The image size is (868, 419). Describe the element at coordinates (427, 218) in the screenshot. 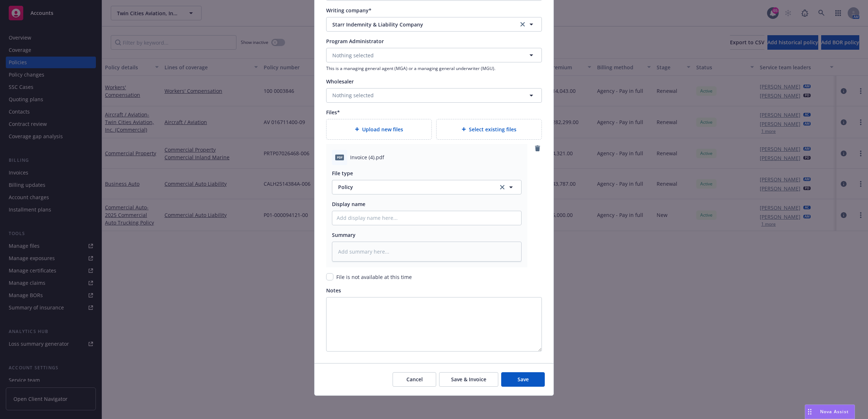

I see `input: Add display name here...` at that location.